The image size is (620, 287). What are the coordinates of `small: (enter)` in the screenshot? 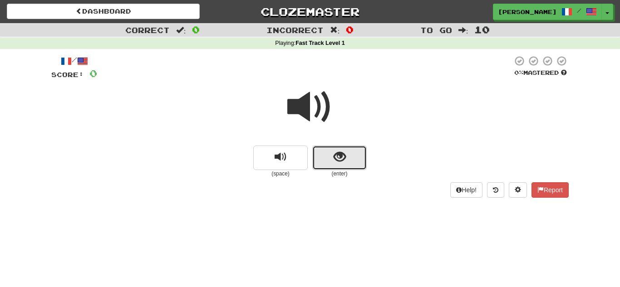 It's located at (339, 174).